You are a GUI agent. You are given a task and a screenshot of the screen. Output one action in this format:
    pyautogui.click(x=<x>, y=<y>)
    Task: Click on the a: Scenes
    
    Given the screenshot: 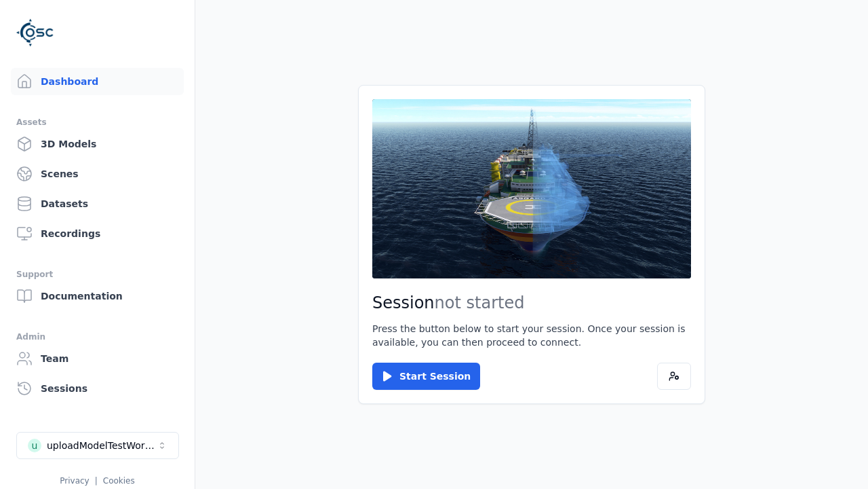 What is the action you would take?
    pyautogui.click(x=97, y=174)
    